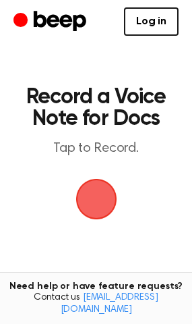  I want to click on p: Tap to Record., so click(96, 148).